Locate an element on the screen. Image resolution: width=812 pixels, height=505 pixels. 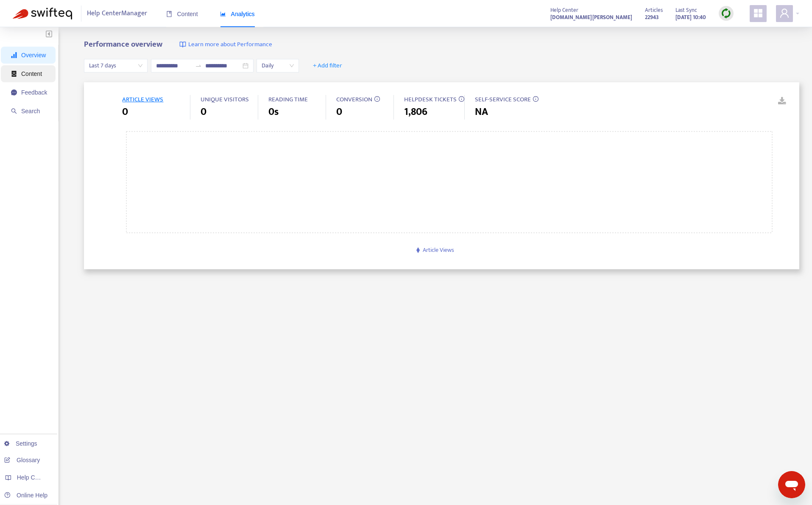
span: Last Sync is located at coordinates (686, 10).